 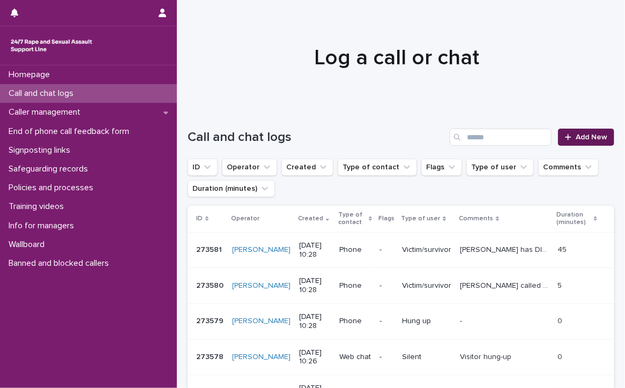 What do you see at coordinates (310, 219) in the screenshot?
I see `p: Created` at bounding box center [310, 219].